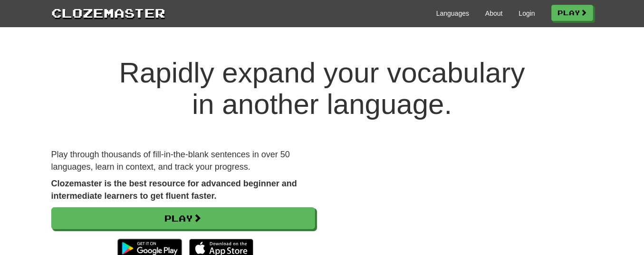 The height and width of the screenshot is (255, 644). I want to click on a: Languages, so click(452, 14).